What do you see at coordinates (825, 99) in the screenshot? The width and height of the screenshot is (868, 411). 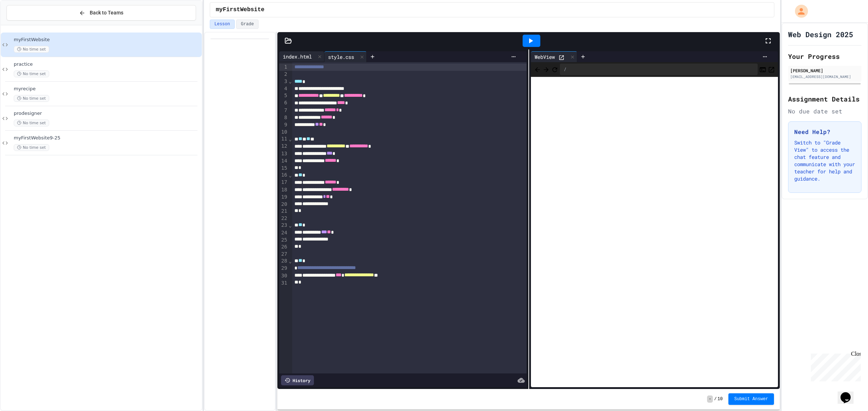 I see `h2: Assignment Details` at bounding box center [825, 99].